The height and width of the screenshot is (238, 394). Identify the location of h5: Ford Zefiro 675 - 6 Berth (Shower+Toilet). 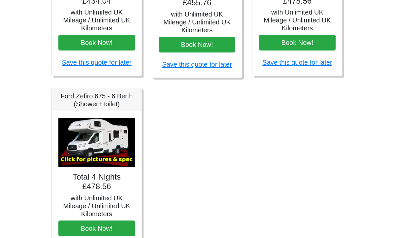
(97, 100).